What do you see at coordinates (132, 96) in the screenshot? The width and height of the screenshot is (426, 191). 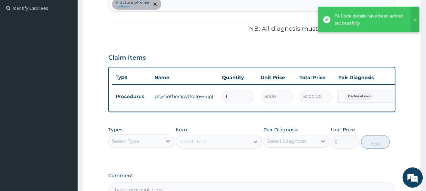 I see `td: Procedures` at bounding box center [132, 96].